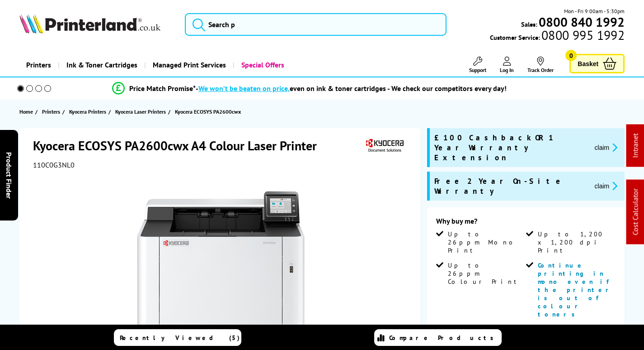 The width and height of the screenshot is (644, 350). I want to click on h1: Kyocera ECOSYS PA2600cwx A4 Colour Laser Printer, so click(179, 145).